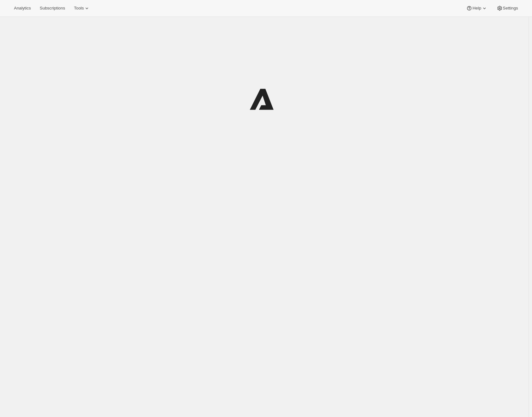  What do you see at coordinates (82, 8) in the screenshot?
I see `button: Tools` at bounding box center [82, 8].